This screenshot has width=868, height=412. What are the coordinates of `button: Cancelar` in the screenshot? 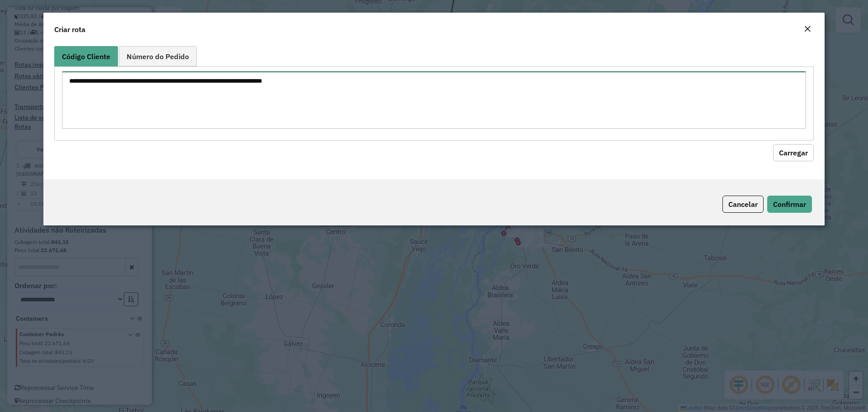 It's located at (743, 205).